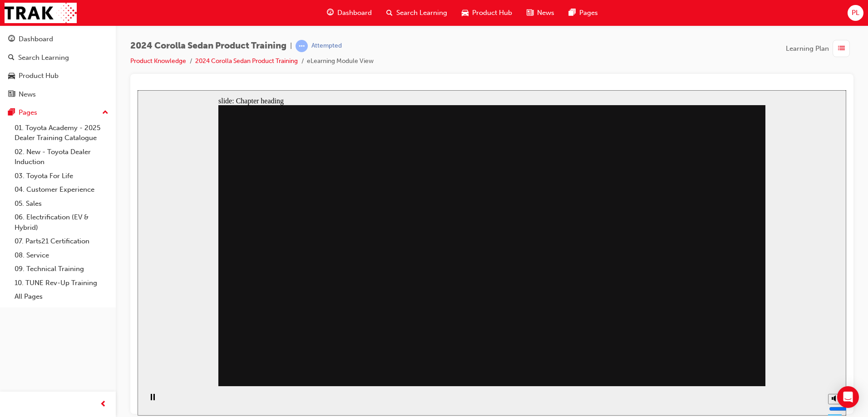  What do you see at coordinates (62, 190) in the screenshot?
I see `a: 04. Customer Experience` at bounding box center [62, 190].